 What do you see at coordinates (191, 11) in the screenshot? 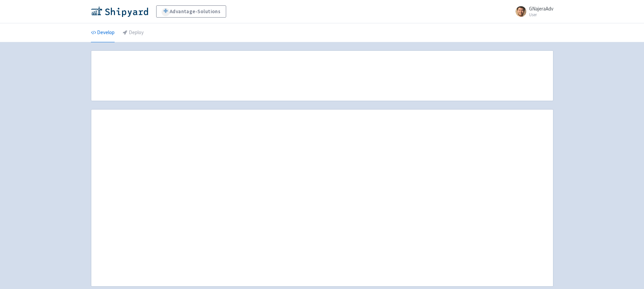
I see `a: Advantage-Solutions` at bounding box center [191, 11].